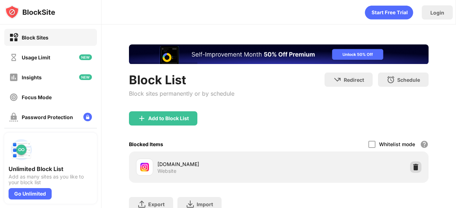 This screenshot has width=456, height=208. What do you see at coordinates (47, 117) in the screenshot?
I see `div: Password Protection` at bounding box center [47, 117].